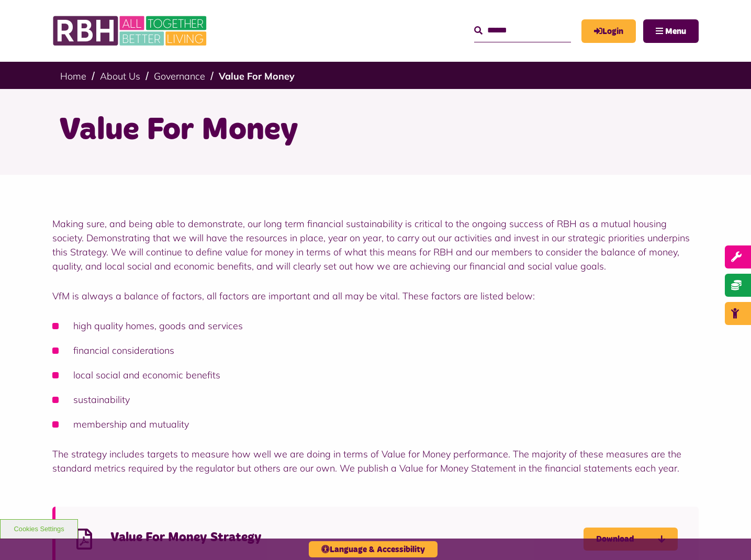 The width and height of the screenshot is (751, 560). I want to click on a: MyRBH, so click(608, 31).